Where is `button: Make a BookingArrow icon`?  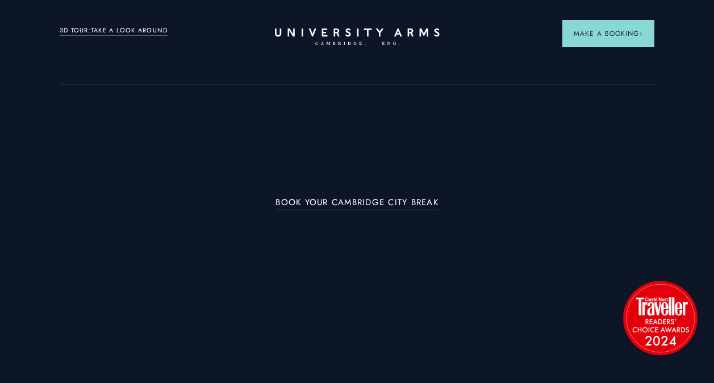 button: Make a BookingArrow icon is located at coordinates (608, 33).